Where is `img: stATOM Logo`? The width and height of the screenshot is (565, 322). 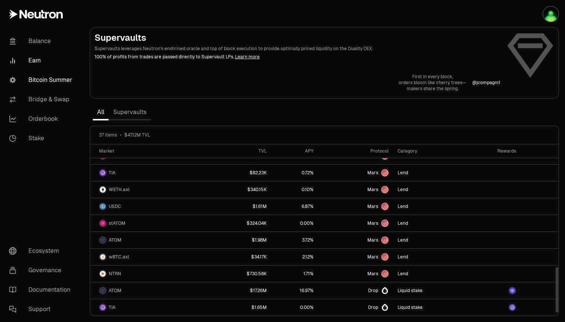 img: stATOM Logo is located at coordinates (103, 223).